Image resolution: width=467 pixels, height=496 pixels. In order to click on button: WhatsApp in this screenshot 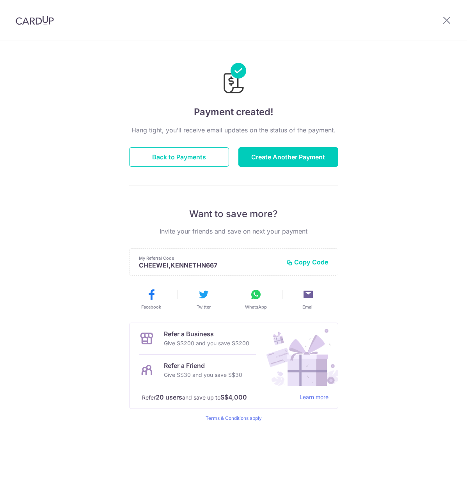, I will do `click(256, 299)`.